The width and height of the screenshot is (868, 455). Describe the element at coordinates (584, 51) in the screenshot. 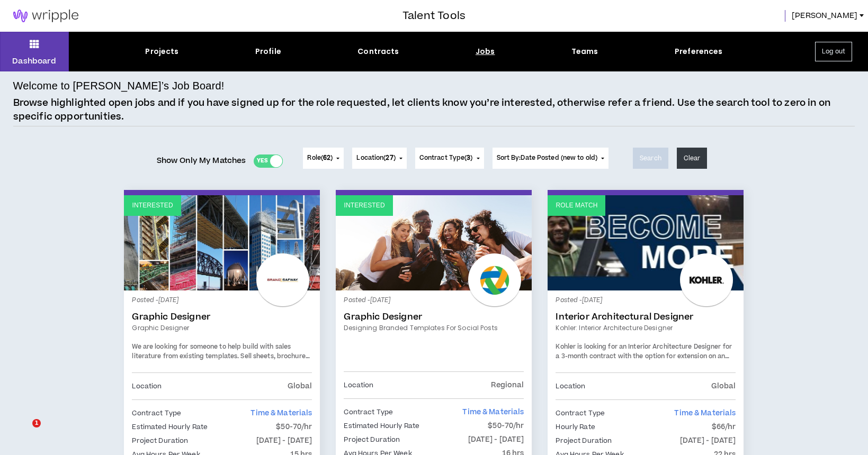

I see `div: Teams` at that location.